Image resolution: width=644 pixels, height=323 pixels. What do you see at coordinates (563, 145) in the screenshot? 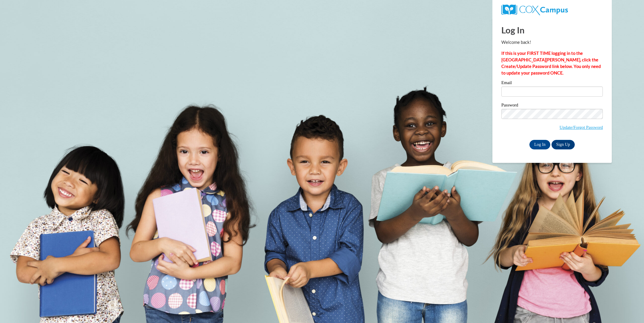
I see `a: Sign Up` at bounding box center [563, 145].